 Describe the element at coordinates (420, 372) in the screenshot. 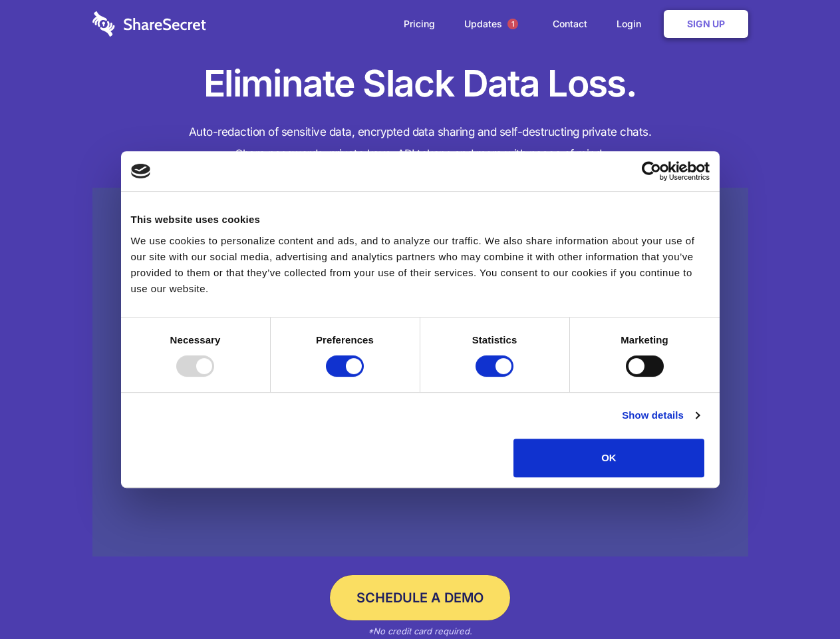

I see `a: Wistia video thumbnail` at that location.